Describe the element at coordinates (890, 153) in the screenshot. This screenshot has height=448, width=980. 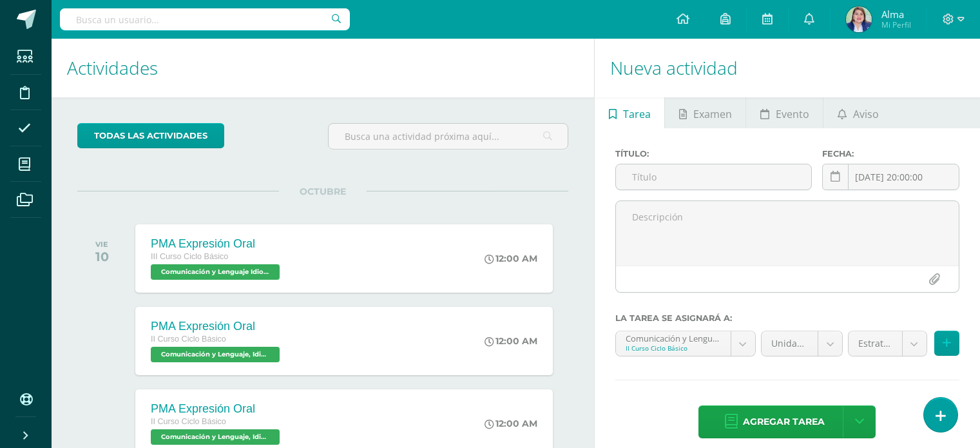
I see `label: Fecha:` at that location.